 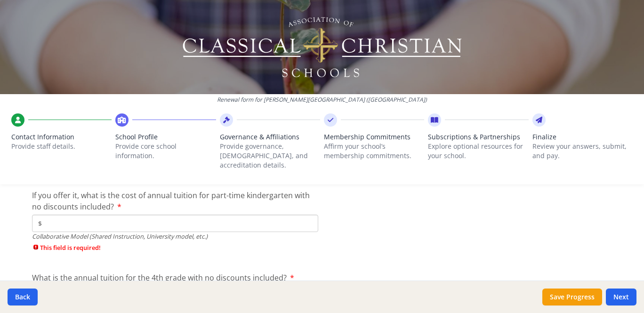 What do you see at coordinates (175, 236) in the screenshot?
I see `div: Collaborative Model (Shared Instruction, University model, etc.)` at bounding box center [175, 236].